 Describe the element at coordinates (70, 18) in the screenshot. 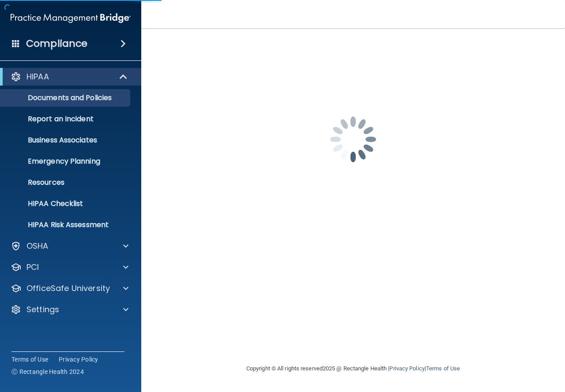

I see `img: PMB logo` at that location.